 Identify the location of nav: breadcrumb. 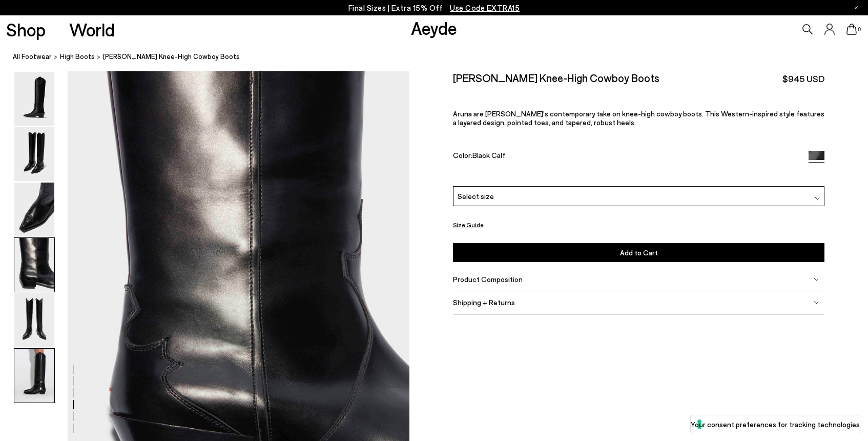
(440, 57).